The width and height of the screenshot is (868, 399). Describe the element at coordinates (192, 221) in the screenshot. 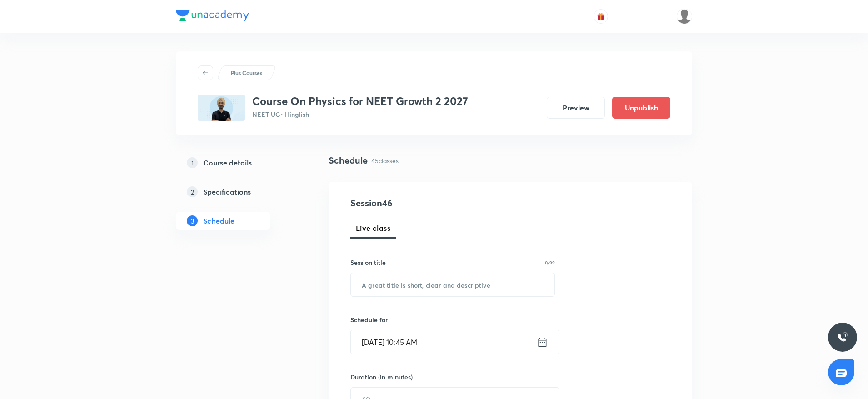

I see `p: 3` at that location.